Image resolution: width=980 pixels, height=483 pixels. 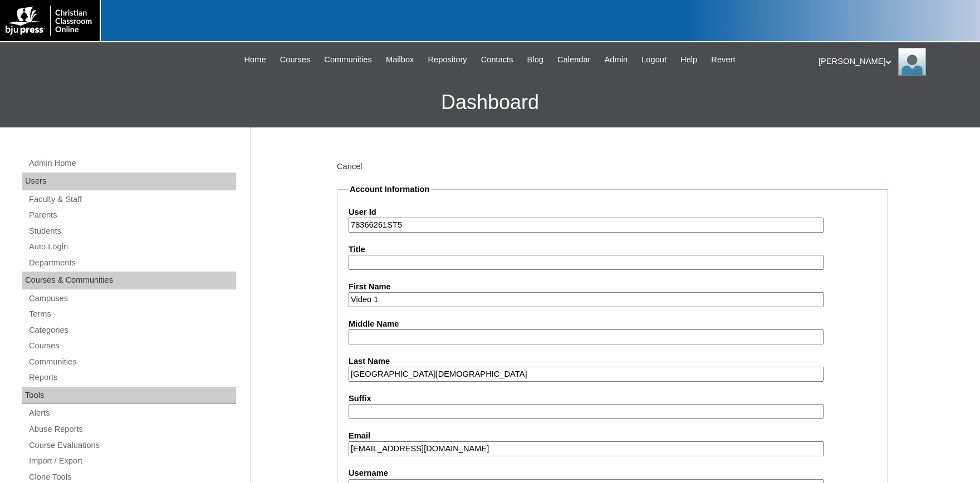 What do you see at coordinates (535, 59) in the screenshot?
I see `a: Blog` at bounding box center [535, 59].